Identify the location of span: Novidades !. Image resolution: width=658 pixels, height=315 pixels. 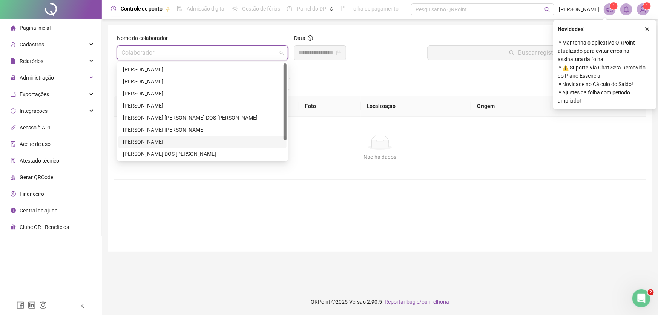
(571, 29).